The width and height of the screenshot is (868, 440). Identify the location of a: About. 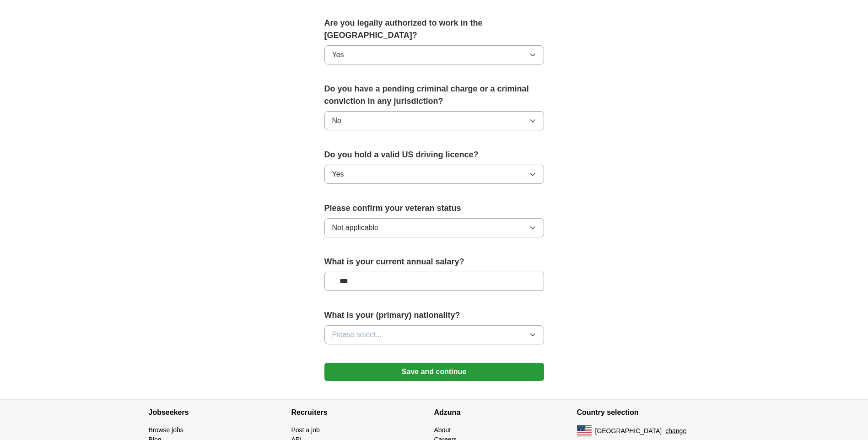
(443, 430).